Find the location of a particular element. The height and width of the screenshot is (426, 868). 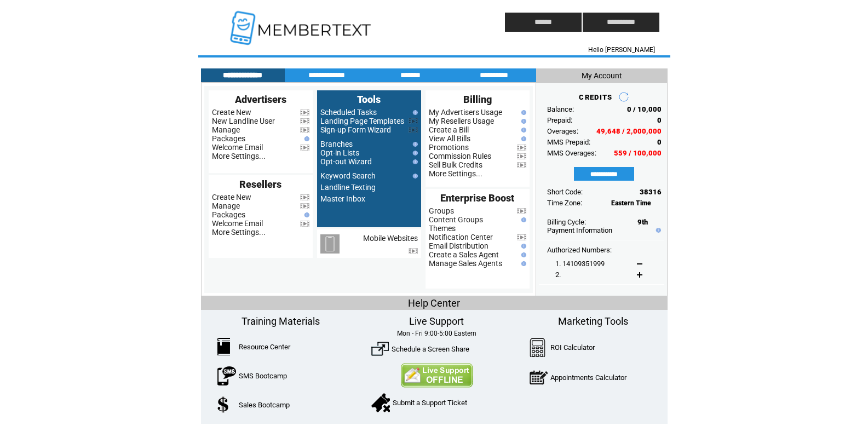

img: SMSBootcamp.png is located at coordinates (227, 375).